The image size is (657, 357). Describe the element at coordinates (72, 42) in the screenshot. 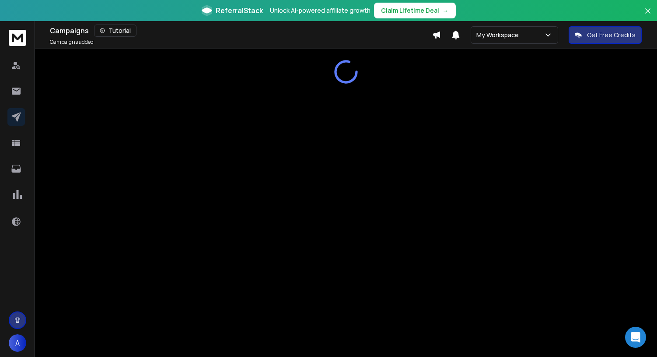

I see `p: Campaigns added` at that location.